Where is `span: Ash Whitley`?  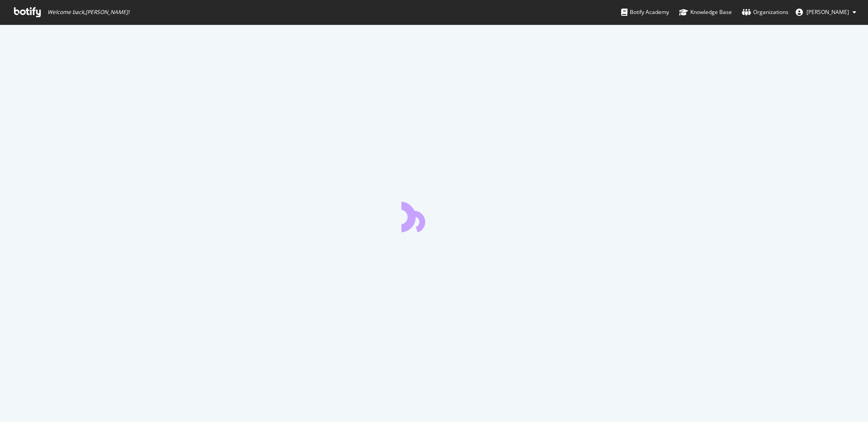
span: Ash Whitley is located at coordinates (828, 11).